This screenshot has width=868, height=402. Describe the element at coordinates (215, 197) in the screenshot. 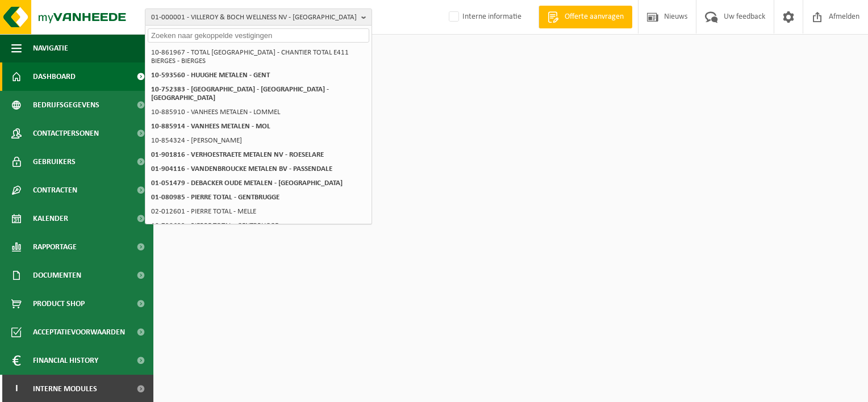

I see `strong: 01-080985 - PIERRE TOTAL - GENTBRUGGE` at that location.